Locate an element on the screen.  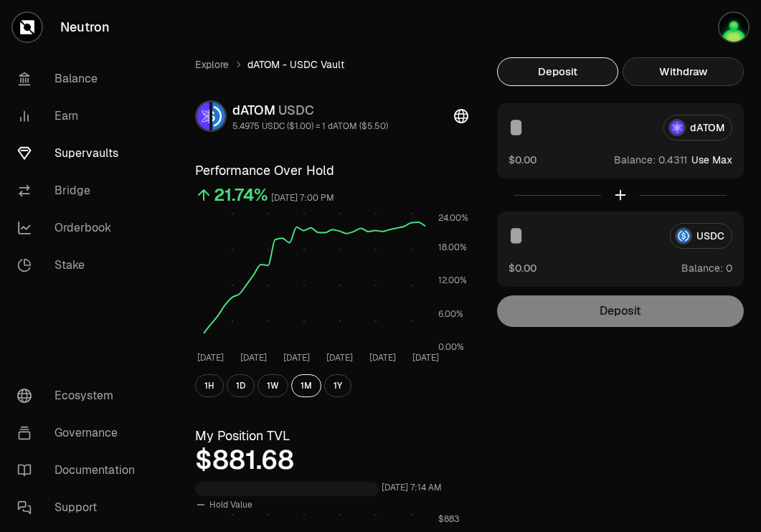
h3: My Position TVL is located at coordinates (331, 437).